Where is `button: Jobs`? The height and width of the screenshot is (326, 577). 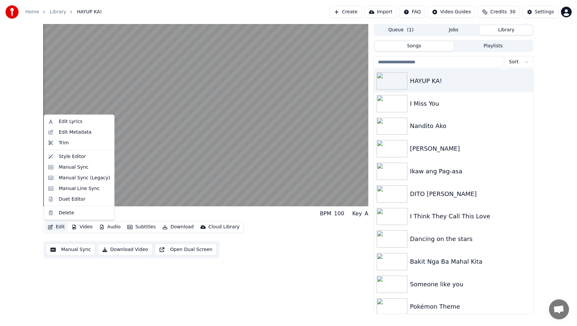 button: Jobs is located at coordinates (453, 30).